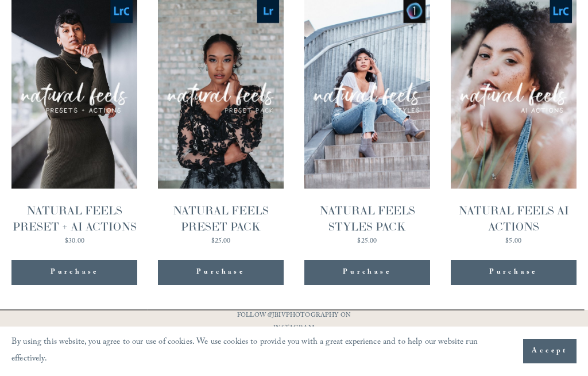 This screenshot has height=376, width=588. What do you see at coordinates (74, 241) in the screenshot?
I see `div: $30.00` at bounding box center [74, 241].